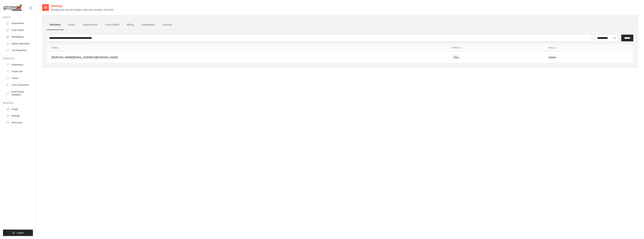 The width and height of the screenshot is (644, 239). What do you see at coordinates (83, 10) in the screenshot?
I see `p: Manage your account settings, invite new members, and more.` at bounding box center [83, 10].